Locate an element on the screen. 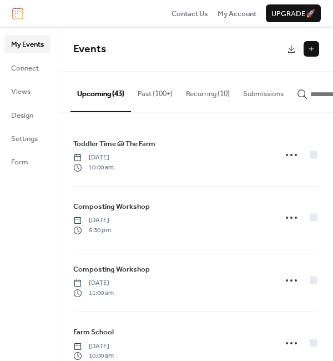 This screenshot has width=333, height=361. a: My Events is located at coordinates (27, 44).